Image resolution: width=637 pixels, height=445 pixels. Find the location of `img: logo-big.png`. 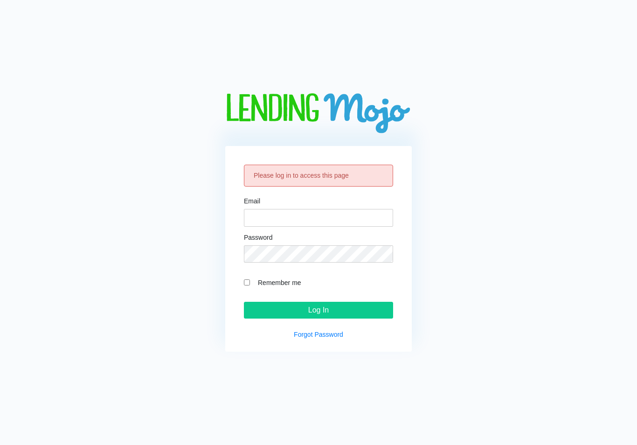

img: logo-big.png is located at coordinates (319, 114).